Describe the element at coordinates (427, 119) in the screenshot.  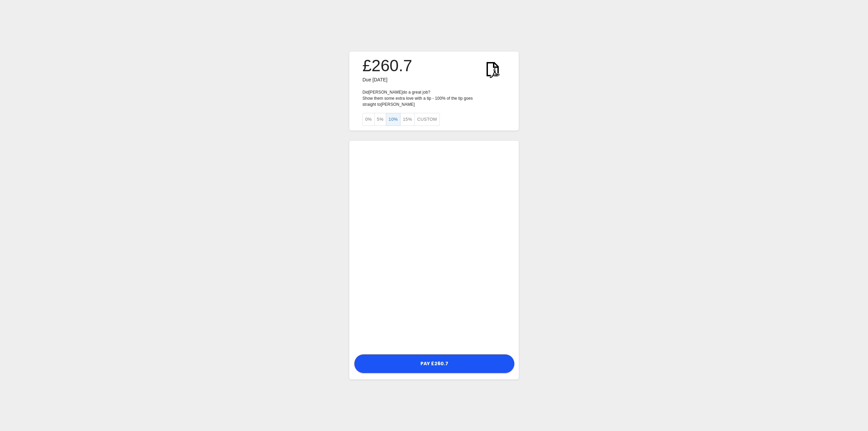
I see `button: Custom` at that location.